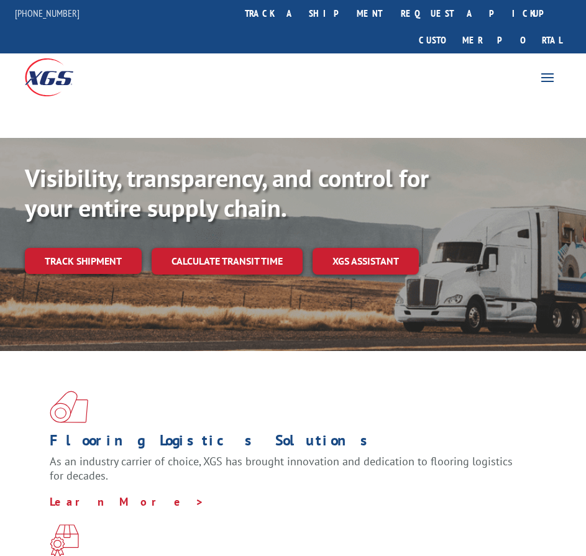 The width and height of the screenshot is (586, 556). What do you see at coordinates (227, 261) in the screenshot?
I see `a: Calculate transit time` at bounding box center [227, 261].